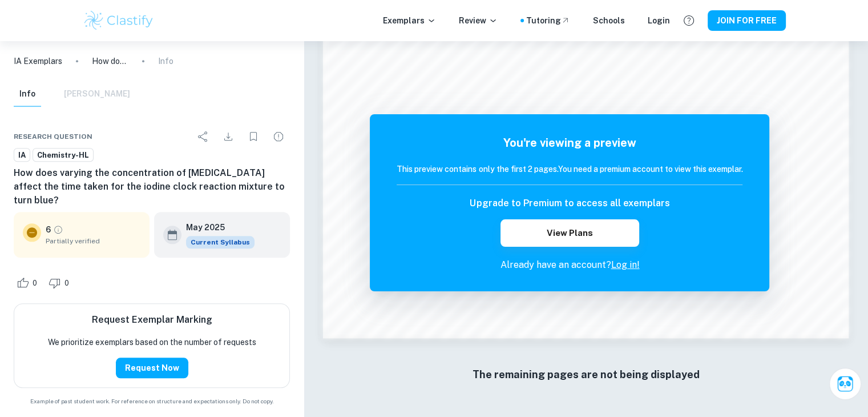 The height and width of the screenshot is (417, 868). Describe the element at coordinates (22, 155) in the screenshot. I see `span: IA` at that location.